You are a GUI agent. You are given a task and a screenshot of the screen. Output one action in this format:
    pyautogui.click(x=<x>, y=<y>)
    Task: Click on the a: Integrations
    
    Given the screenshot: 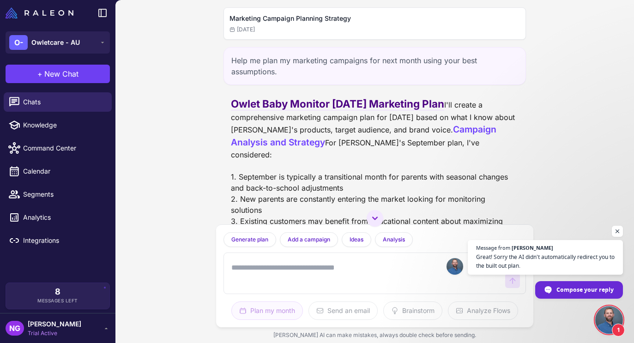 What is the action you would take?
    pyautogui.click(x=58, y=241)
    